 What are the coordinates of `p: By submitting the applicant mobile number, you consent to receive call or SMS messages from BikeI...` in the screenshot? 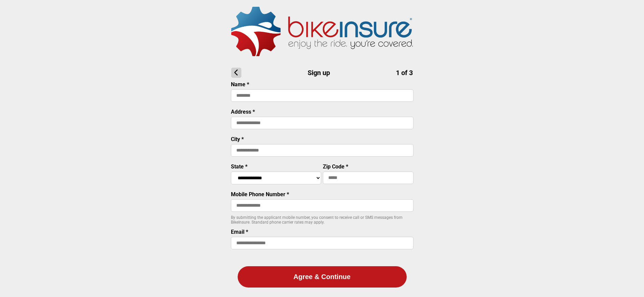 It's located at (322, 220).